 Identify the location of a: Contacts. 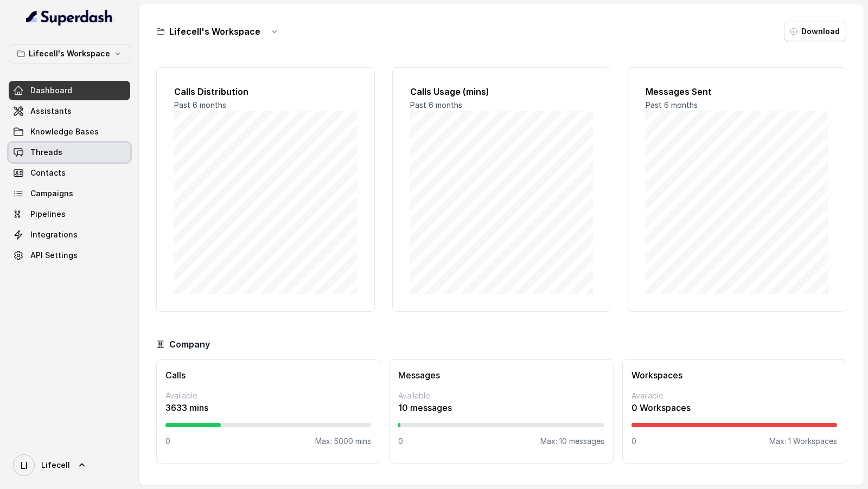
(70, 173).